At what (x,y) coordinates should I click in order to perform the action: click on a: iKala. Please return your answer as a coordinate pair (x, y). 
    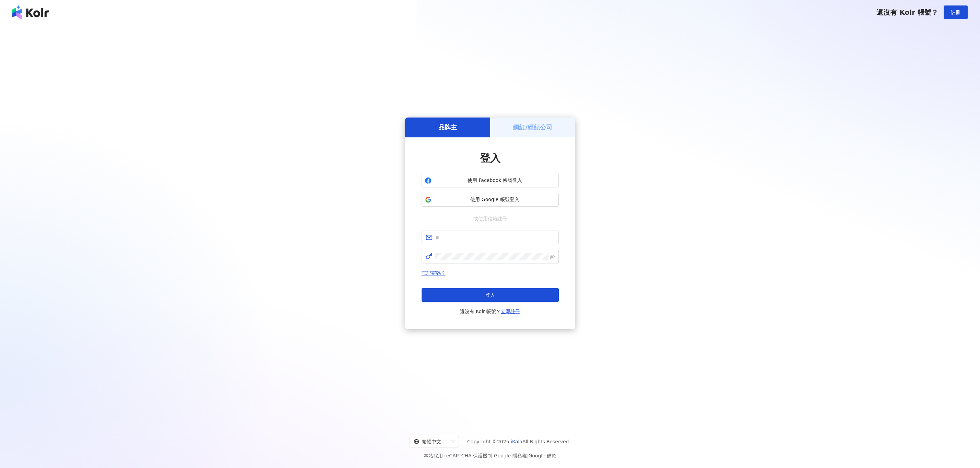
    Looking at the image, I should click on (516, 442).